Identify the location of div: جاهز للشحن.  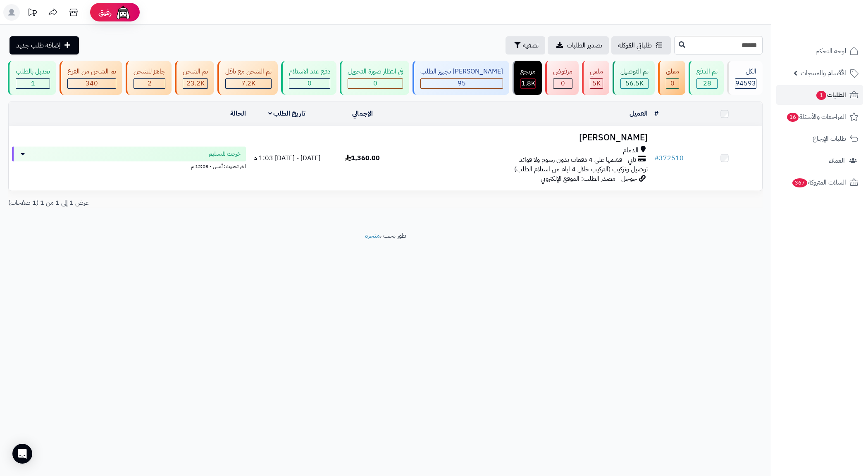
(149, 72).